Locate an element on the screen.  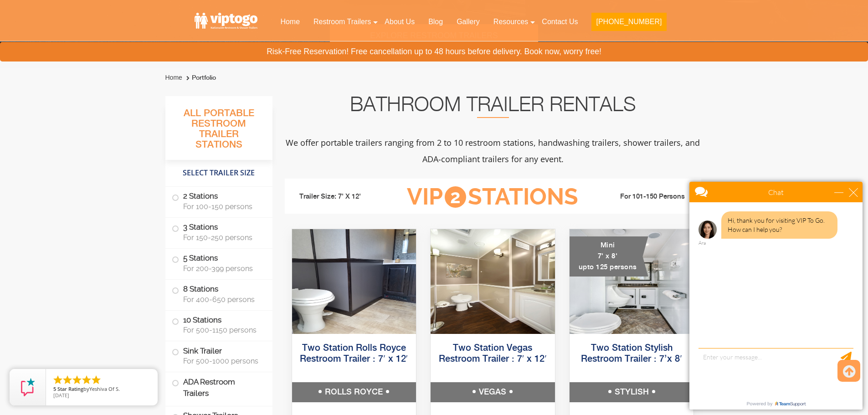
a: Two Station Stylish Restroom Trailer : 7’x 8′ is located at coordinates (631, 353).